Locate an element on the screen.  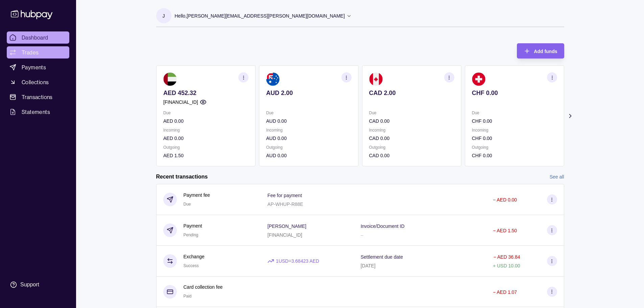
a: Statements is located at coordinates (38, 112).